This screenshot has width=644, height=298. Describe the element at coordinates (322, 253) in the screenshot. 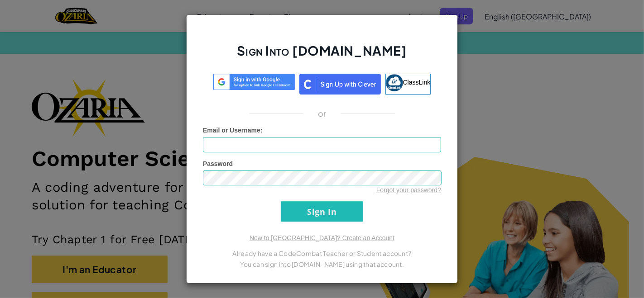

I see `p: Already have a CodeCombat Teacher or Student account?` at that location.